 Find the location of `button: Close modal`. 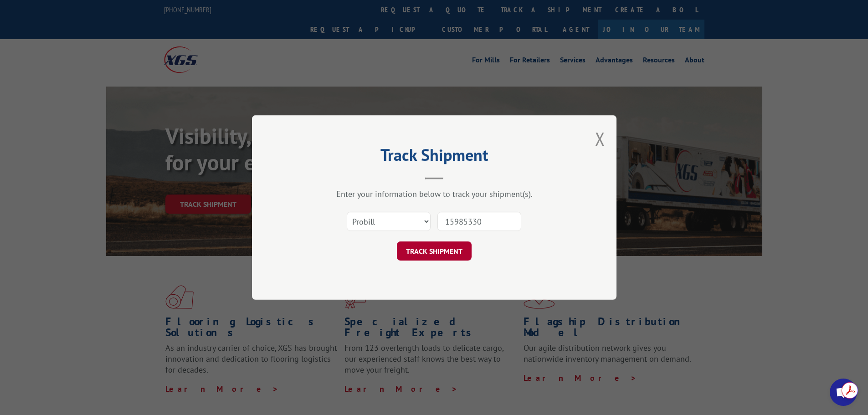

button: Close modal is located at coordinates (600, 138).